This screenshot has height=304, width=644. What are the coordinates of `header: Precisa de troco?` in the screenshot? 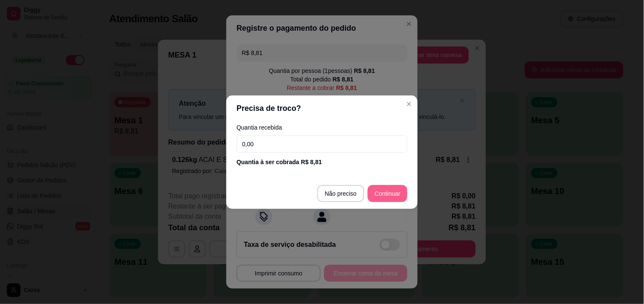 It's located at (322, 108).